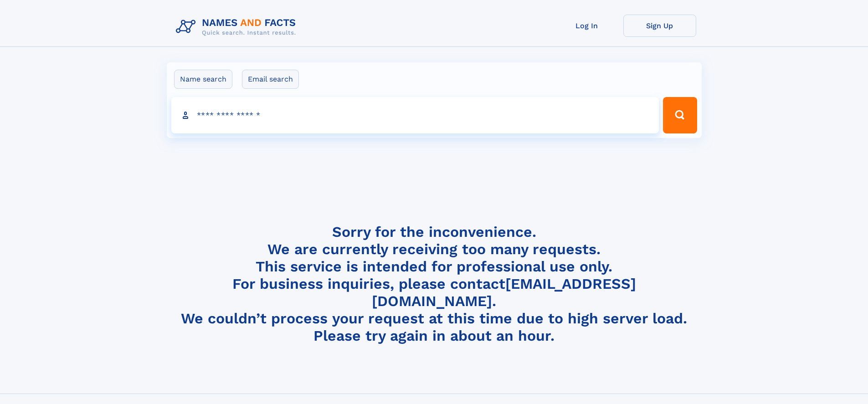 This screenshot has height=404, width=868. Describe the element at coordinates (203, 79) in the screenshot. I see `label: Name search` at that location.